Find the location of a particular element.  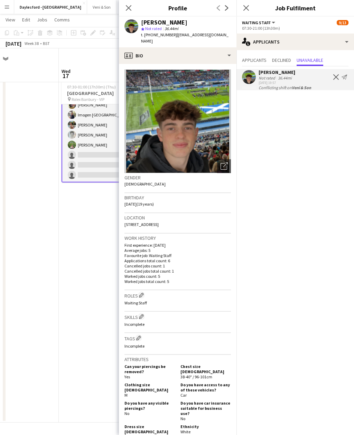

p: Worked jobs count: 5 is located at coordinates (178, 276).